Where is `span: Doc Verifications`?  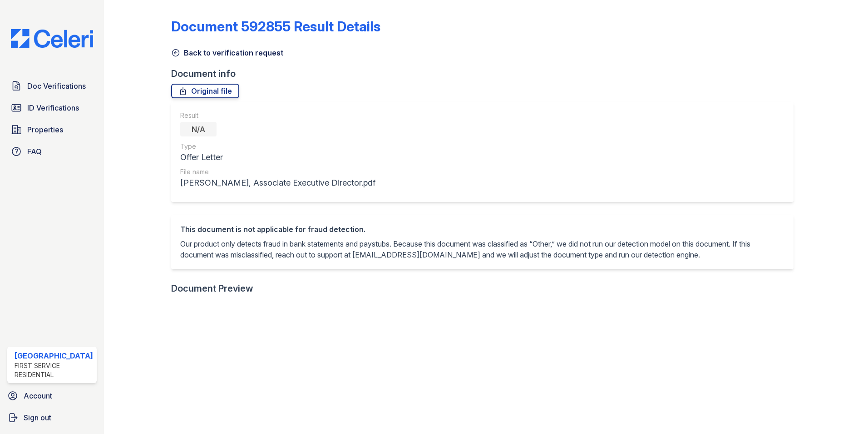 span: Doc Verifications is located at coordinates (56, 86).